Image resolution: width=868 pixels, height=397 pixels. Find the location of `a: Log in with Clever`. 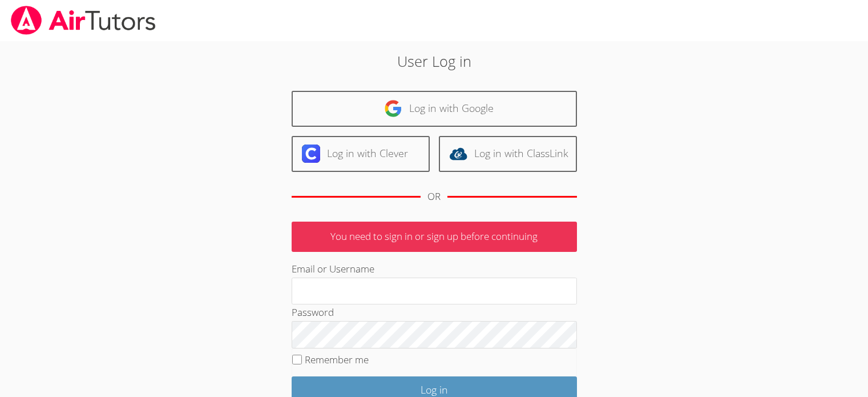

a: Log in with Clever is located at coordinates (361, 153).